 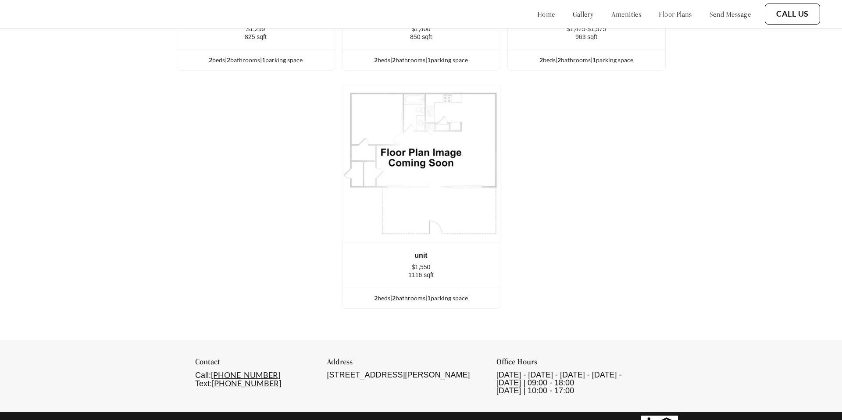 What do you see at coordinates (256, 37) in the screenshot?
I see `span: 825 sqft` at bounding box center [256, 37].